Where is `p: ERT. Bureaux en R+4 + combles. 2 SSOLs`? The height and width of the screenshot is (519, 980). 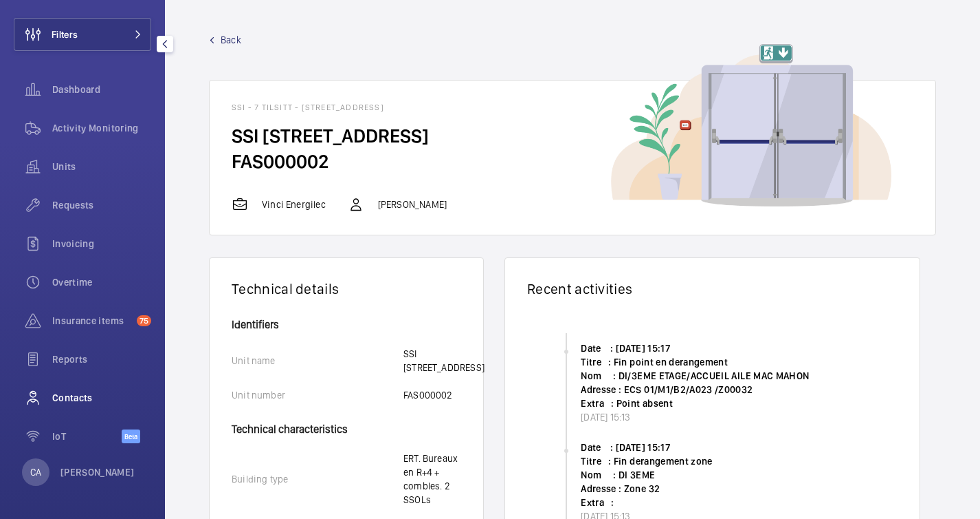 p: ERT. Bureaux en R+4 + combles. 2 SSOLs is located at coordinates (432, 479).